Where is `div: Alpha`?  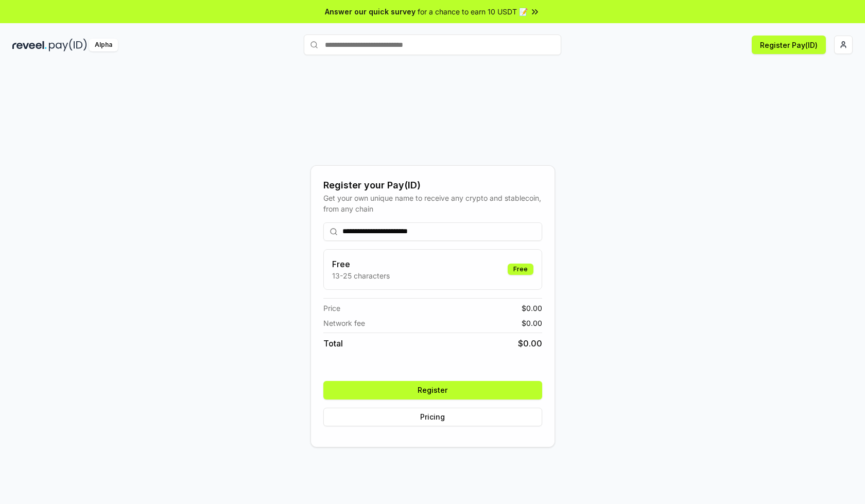
div: Alpha is located at coordinates (103, 45).